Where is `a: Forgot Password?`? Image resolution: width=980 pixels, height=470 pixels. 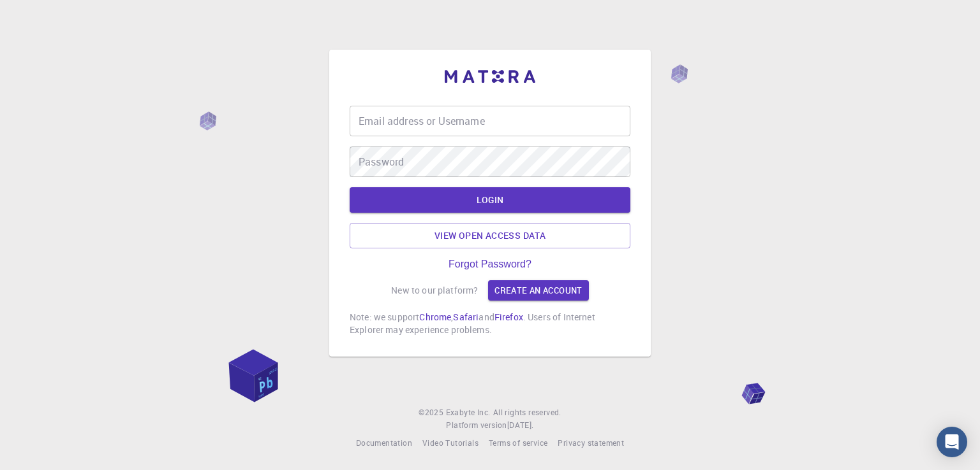 a: Forgot Password? is located at coordinates (490, 265).